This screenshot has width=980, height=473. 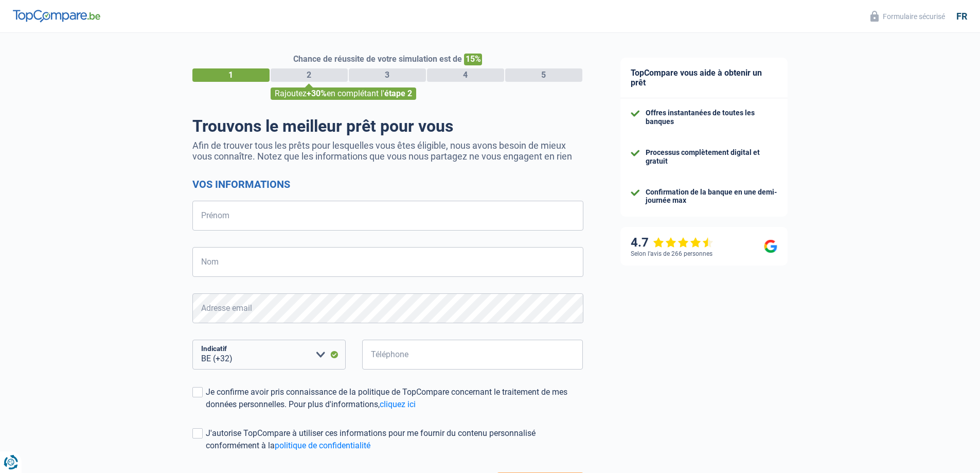 What do you see at coordinates (387, 75) in the screenshot?
I see `div: 3` at bounding box center [387, 75].